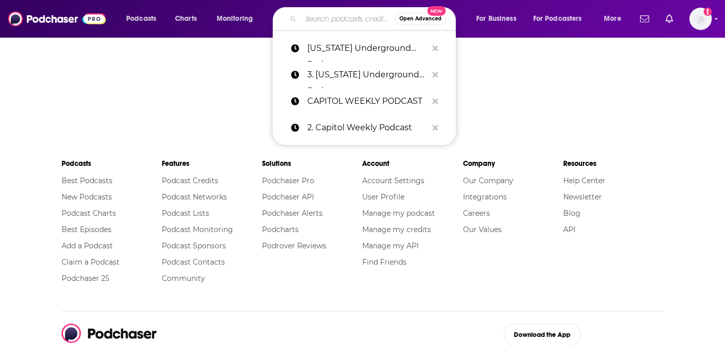  I want to click on a: Community, so click(183, 278).